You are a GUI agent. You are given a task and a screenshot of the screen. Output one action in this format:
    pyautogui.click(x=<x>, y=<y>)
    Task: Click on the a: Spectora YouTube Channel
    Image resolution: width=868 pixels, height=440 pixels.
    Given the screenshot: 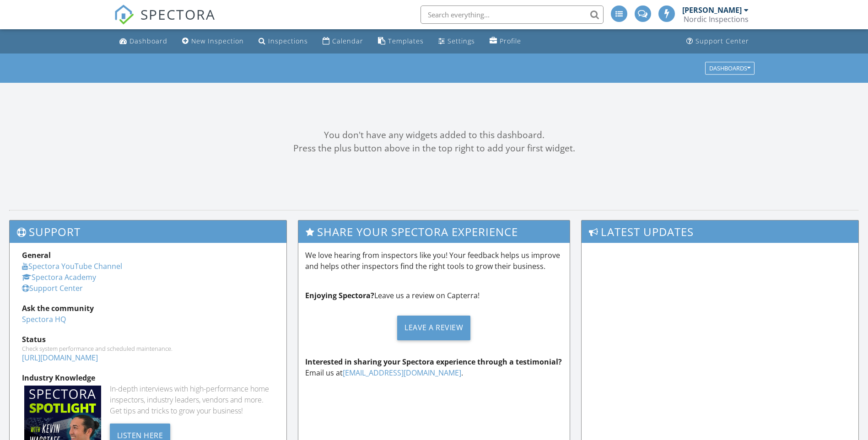 What is the action you would take?
    pyautogui.click(x=72, y=267)
    